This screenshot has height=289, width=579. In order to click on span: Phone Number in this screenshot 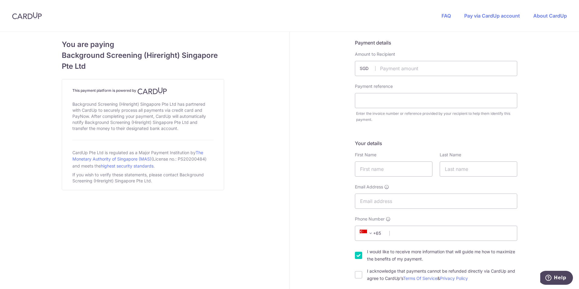, I will do `click(370, 219)`.